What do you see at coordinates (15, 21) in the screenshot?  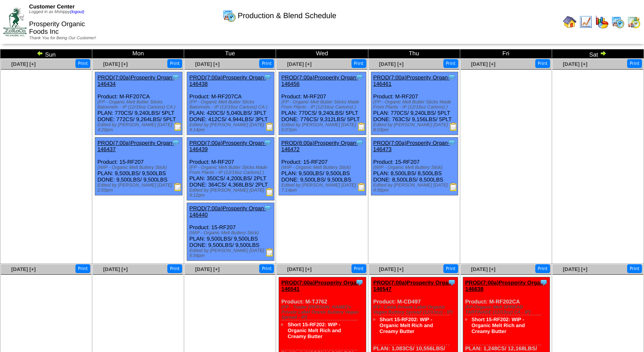 I see `img: ZoRoCo_Logo(Green%26Foil)%20jpg.webp` at bounding box center [15, 21].